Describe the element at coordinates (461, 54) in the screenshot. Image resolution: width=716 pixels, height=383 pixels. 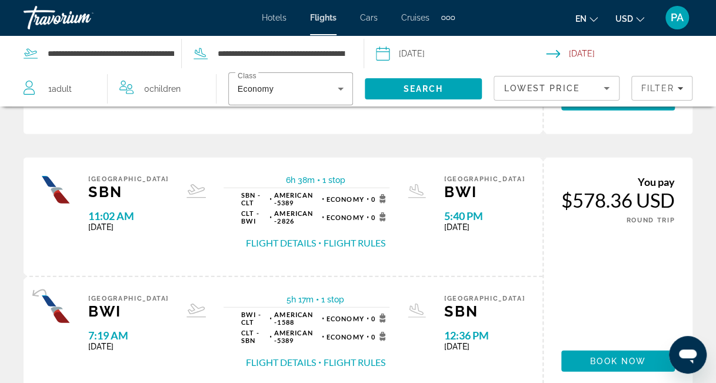
I see `button: Select depart date` at that location.